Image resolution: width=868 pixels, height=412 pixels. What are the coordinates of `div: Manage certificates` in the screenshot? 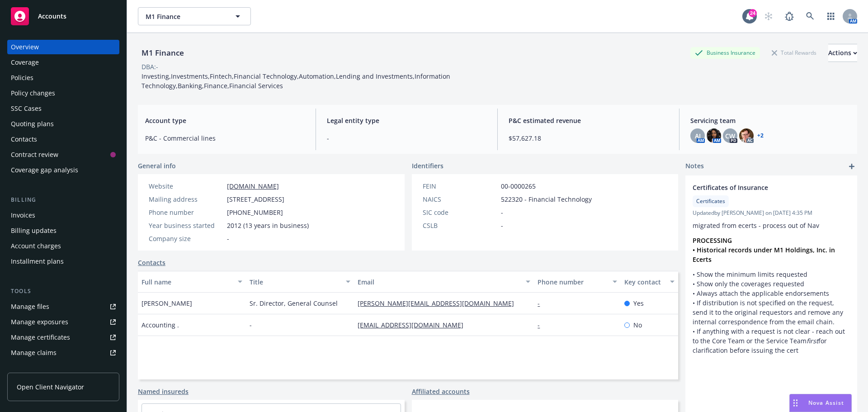 It's located at (41, 338).